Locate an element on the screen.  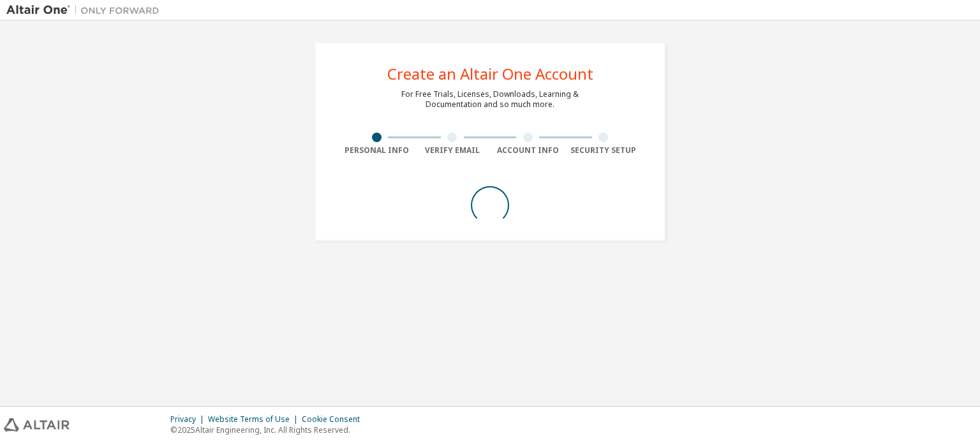
div: Create an Altair One Account is located at coordinates (490, 74).